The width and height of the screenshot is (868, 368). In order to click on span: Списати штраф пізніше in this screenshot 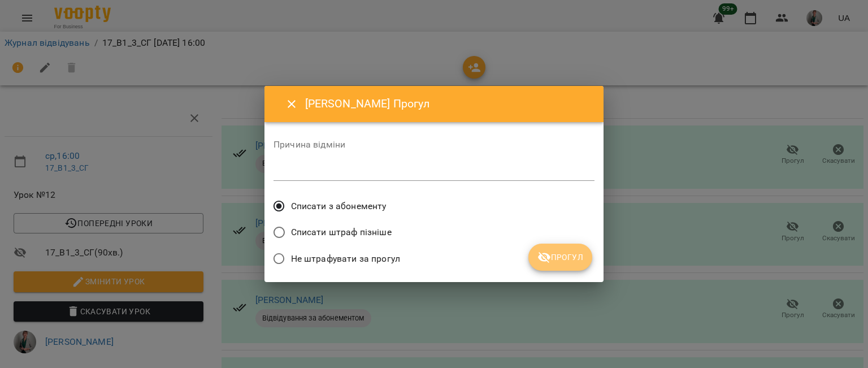, I will do `click(341, 233)`.